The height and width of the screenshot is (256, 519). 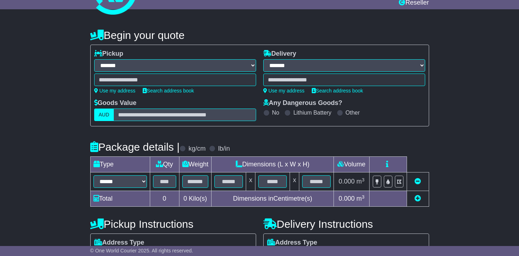 What do you see at coordinates (195, 199) in the screenshot?
I see `td: Kilo(s)` at bounding box center [195, 199].